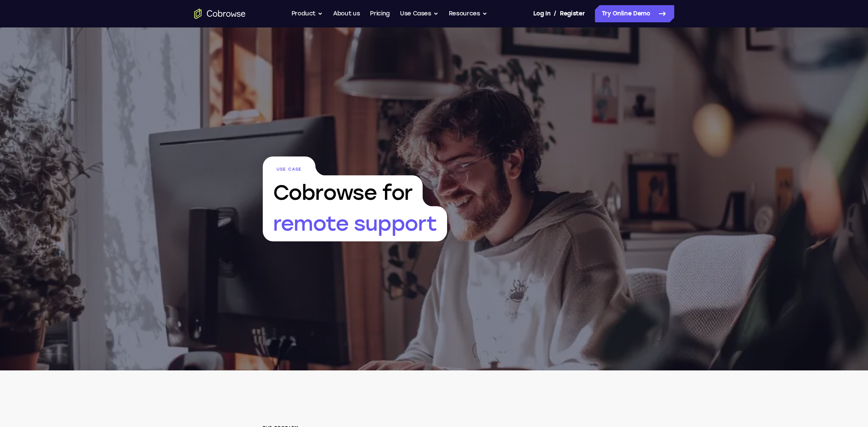  Describe the element at coordinates (307, 14) in the screenshot. I see `button: Product` at that location.